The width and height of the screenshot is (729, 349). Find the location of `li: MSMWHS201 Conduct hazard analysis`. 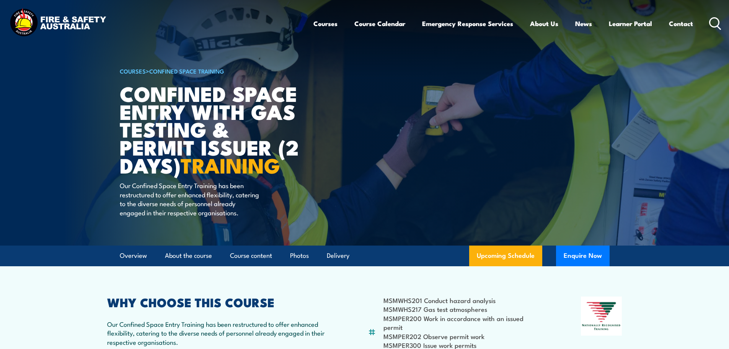

li: MSMWHS201 Conduct hazard analysis is located at coordinates (463, 300).